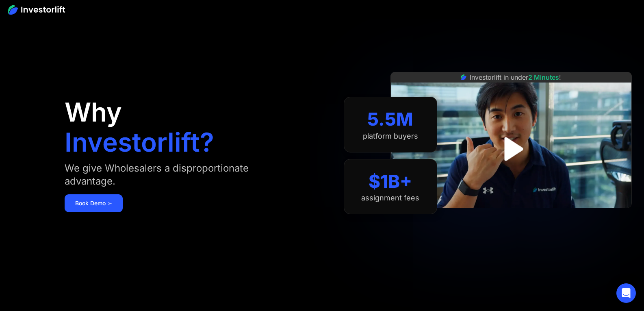 The height and width of the screenshot is (311, 644). Describe the element at coordinates (93, 112) in the screenshot. I see `h1: Why` at that location.